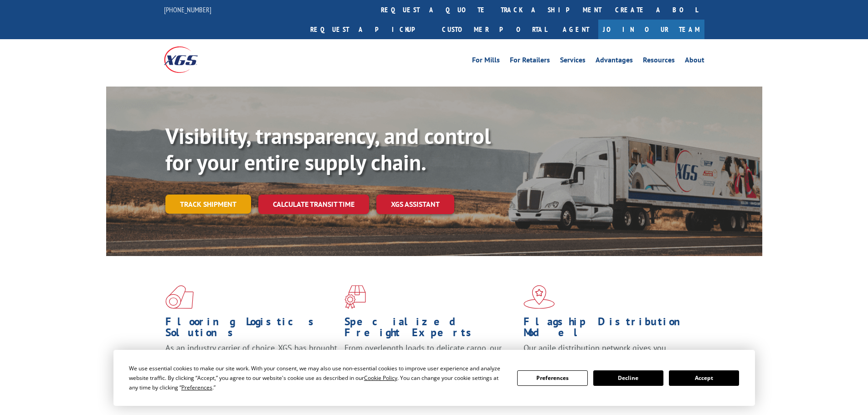  What do you see at coordinates (539, 297) in the screenshot?
I see `img: xgs-icon-flagship-distribution-model-red` at bounding box center [539, 297].